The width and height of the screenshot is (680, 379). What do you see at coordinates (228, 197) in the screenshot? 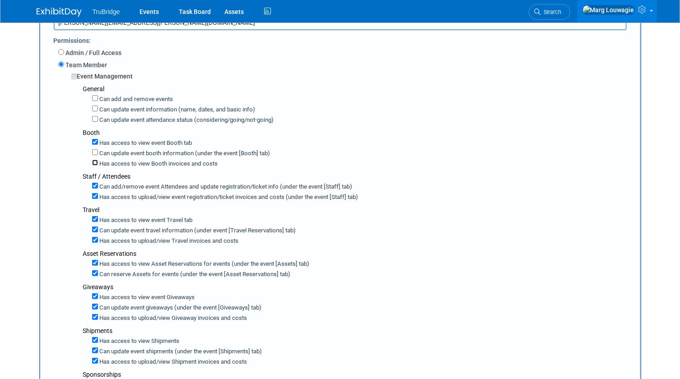
I see `label: Has access to upload/view event registration/ticket invoices and costs (under the event [Staff] tab)` at bounding box center [228, 197].